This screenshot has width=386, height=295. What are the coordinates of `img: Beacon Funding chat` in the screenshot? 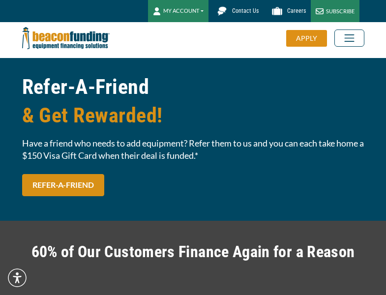 It's located at (222, 11).